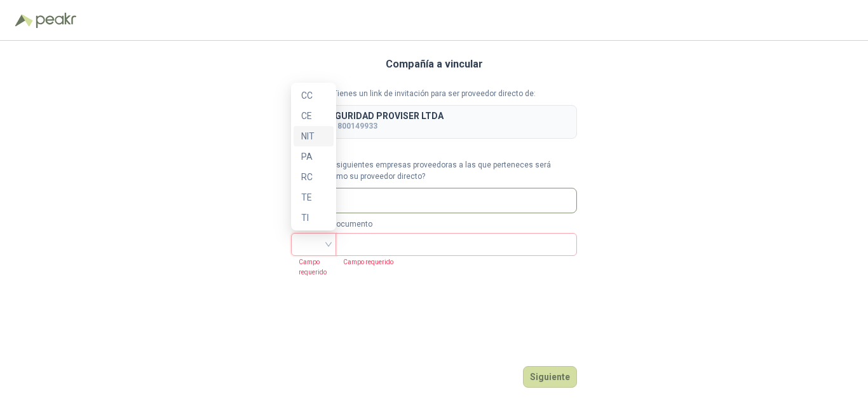 This screenshot has width=868, height=403. I want to click on img: Logo, so click(24, 21).